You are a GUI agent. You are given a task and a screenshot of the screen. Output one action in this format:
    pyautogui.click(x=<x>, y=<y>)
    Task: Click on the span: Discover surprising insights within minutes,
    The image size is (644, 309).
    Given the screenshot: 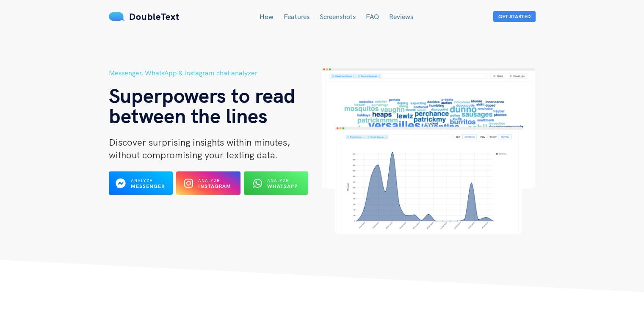 What is the action you would take?
    pyautogui.click(x=199, y=143)
    